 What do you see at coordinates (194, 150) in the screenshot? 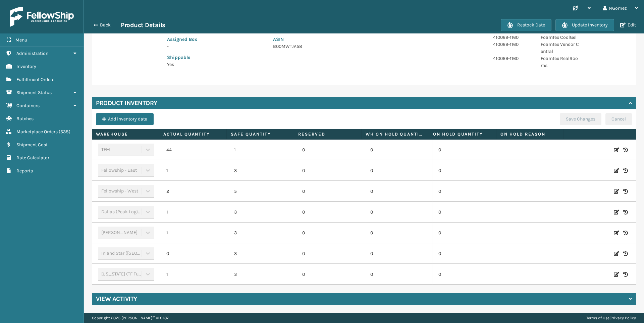
I see `td: 44` at bounding box center [194, 150].